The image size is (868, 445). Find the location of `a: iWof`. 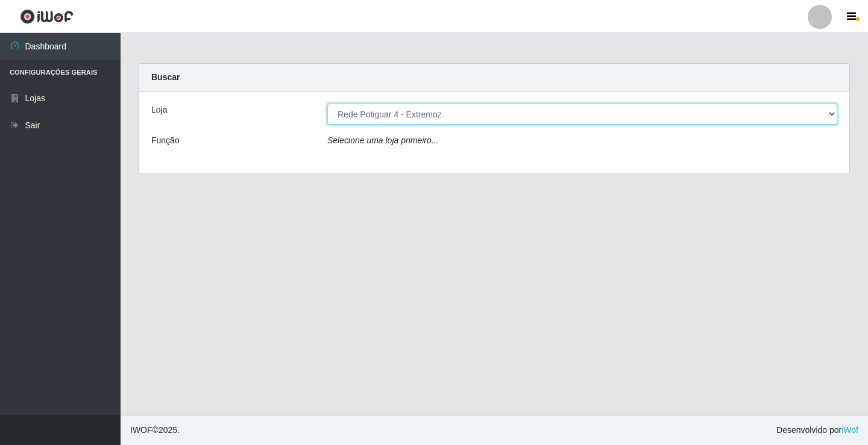

a: iWof is located at coordinates (850, 430).